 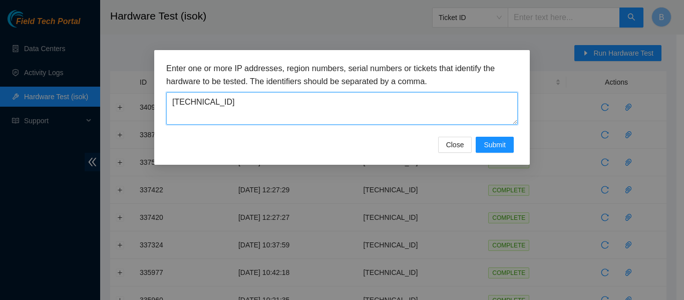 What do you see at coordinates (455, 145) in the screenshot?
I see `button: Close` at bounding box center [455, 145].